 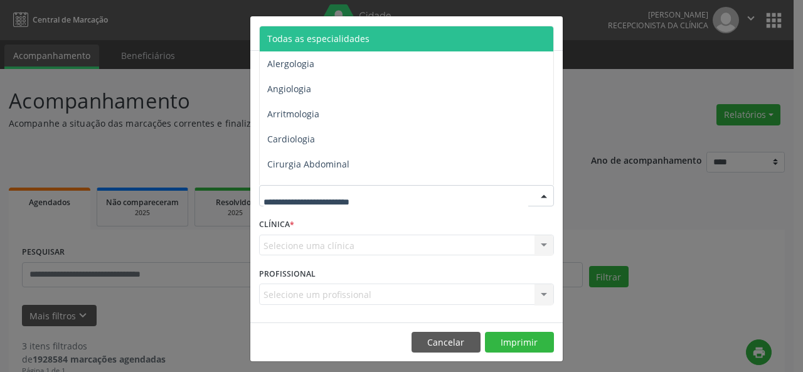 I want to click on span: Cardiologia, so click(x=291, y=139).